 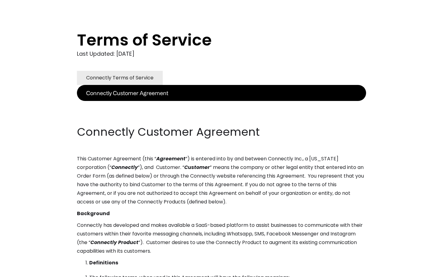 What do you see at coordinates (127, 93) in the screenshot?
I see `div: Connectly Customer Agreement` at bounding box center [127, 93].